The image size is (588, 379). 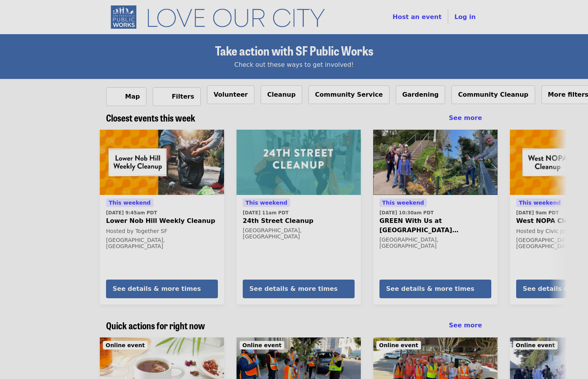 I want to click on button: Show map view, so click(x=126, y=97).